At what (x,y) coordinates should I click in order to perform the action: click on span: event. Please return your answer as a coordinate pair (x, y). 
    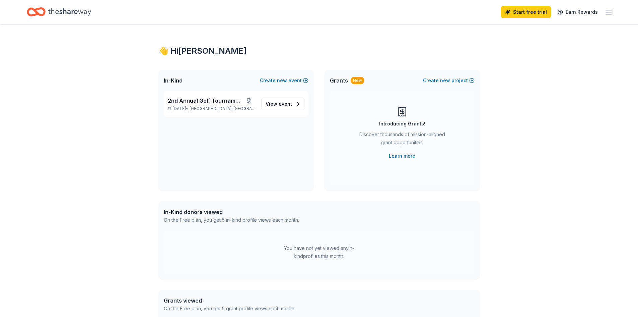
    Looking at the image, I should click on (285, 104).